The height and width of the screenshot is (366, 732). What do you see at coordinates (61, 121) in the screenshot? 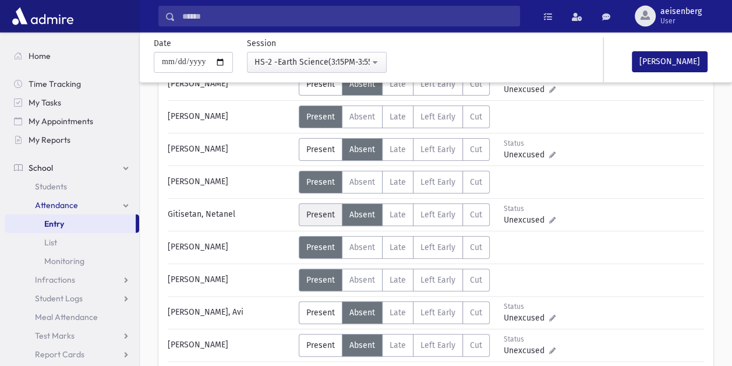
I see `span: My Appointments` at bounding box center [61, 121].